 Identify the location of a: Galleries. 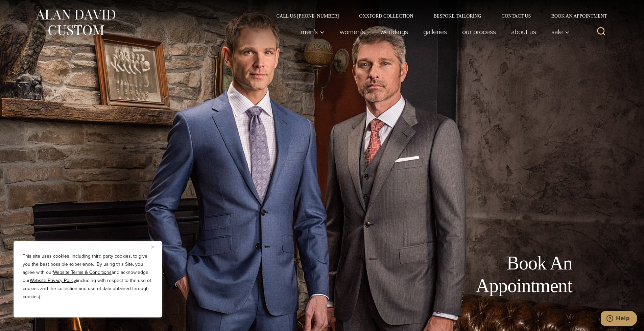
(435, 32).